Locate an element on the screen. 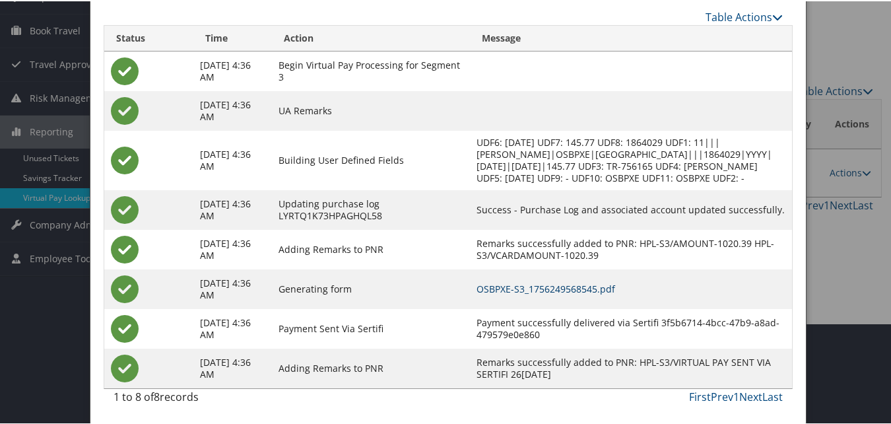 The height and width of the screenshot is (424, 891). td: Remarks successfully added to PNR: HPL-S3/AMOUNT-1020.39 HPL-S3/VCARDAMOUNT-1020.39 is located at coordinates (631, 248).